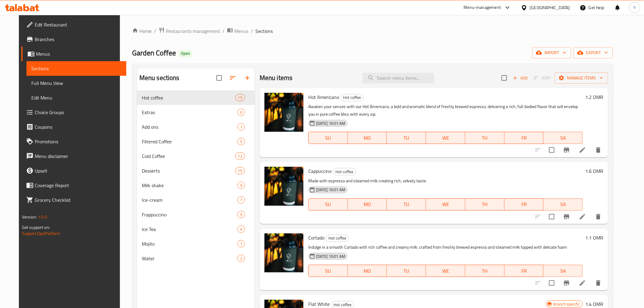  Describe the element at coordinates (504, 78) in the screenshot. I see `span: Select section` at that location.